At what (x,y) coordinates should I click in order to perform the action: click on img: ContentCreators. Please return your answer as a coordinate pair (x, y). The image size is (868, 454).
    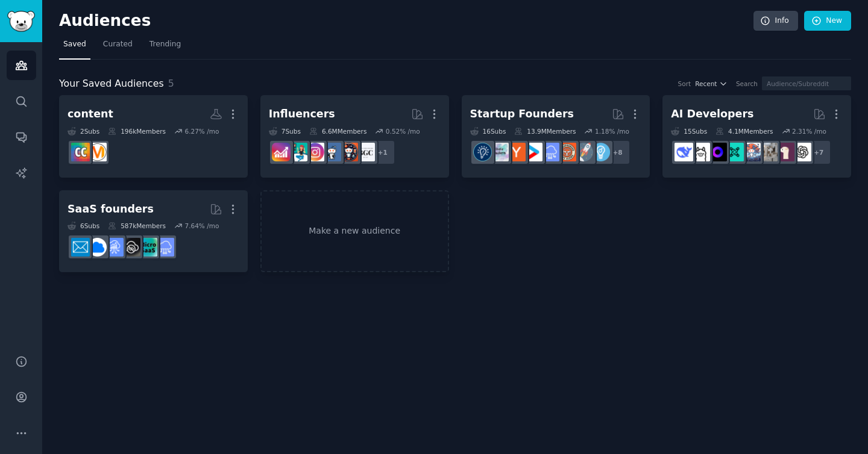
    Looking at the image, I should click on (80, 152).